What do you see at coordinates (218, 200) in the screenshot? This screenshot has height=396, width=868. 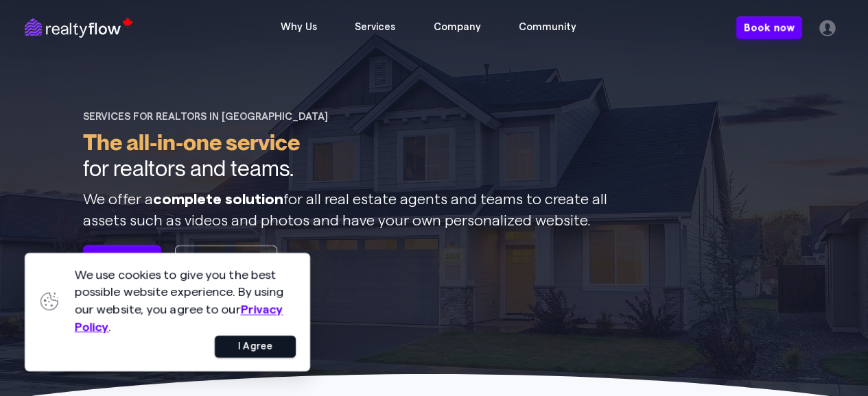 I see `strong: complete solution` at bounding box center [218, 200].